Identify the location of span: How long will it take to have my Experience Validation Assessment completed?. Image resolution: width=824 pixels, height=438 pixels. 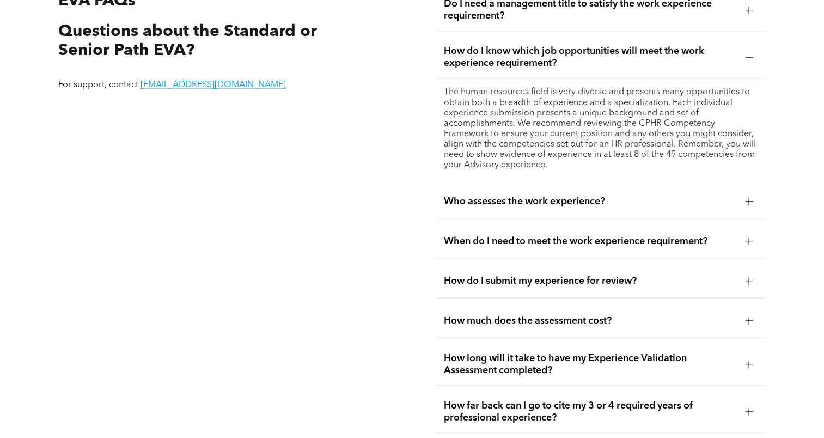
(590, 364).